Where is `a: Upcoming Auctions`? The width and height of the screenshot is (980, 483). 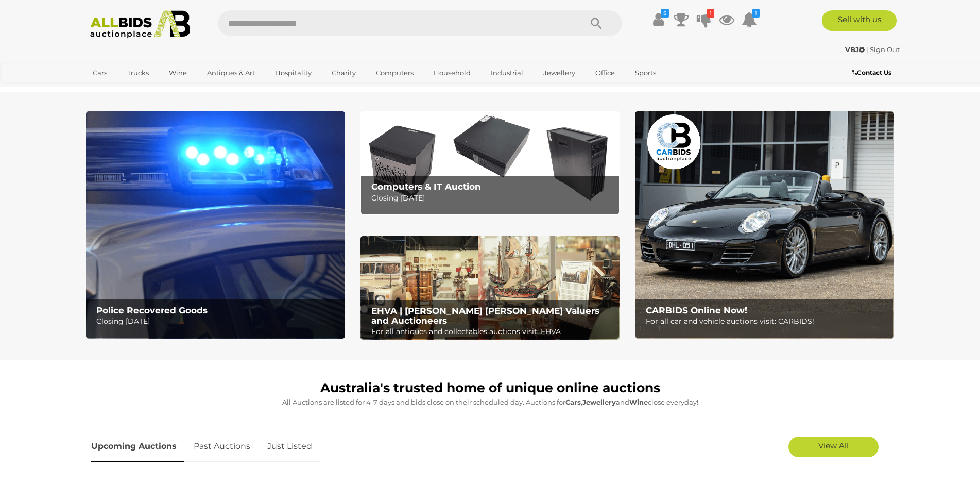 a: Upcoming Auctions is located at coordinates (138, 447).